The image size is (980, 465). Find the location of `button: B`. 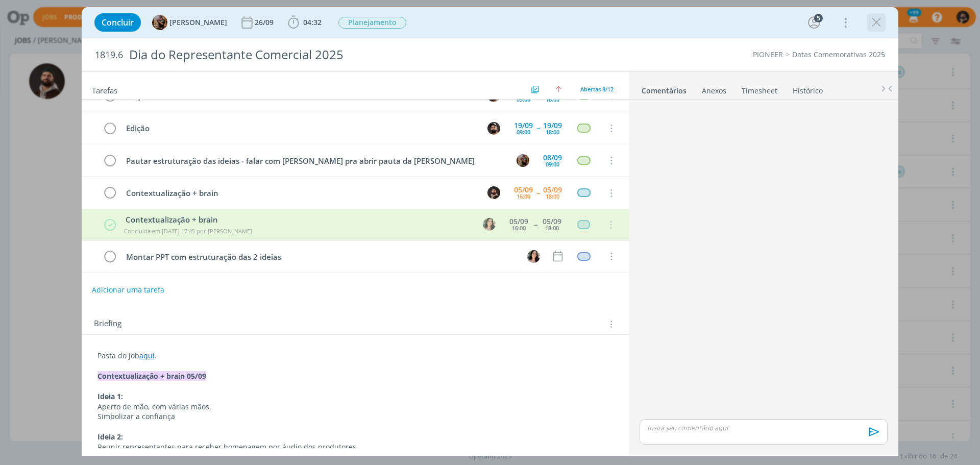

button: B is located at coordinates (494, 128).